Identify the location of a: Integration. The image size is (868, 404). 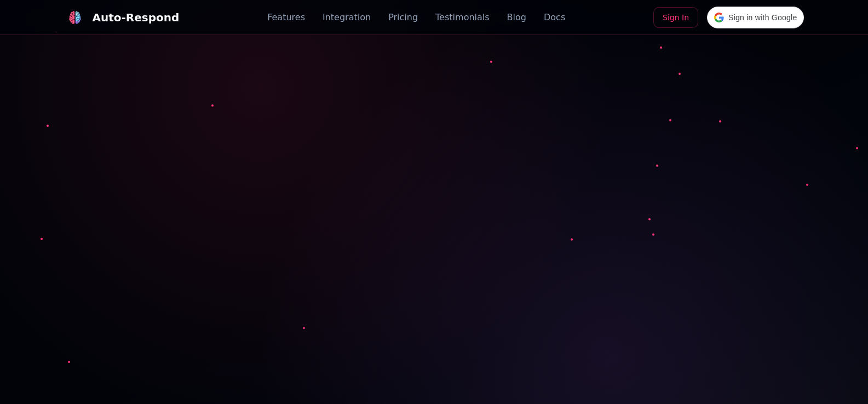
(347, 17).